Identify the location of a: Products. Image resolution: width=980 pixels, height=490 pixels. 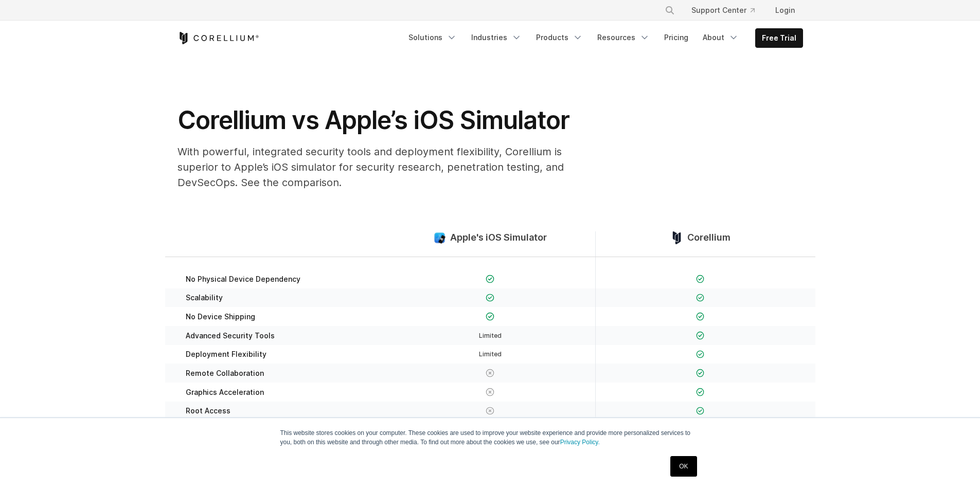
(559, 38).